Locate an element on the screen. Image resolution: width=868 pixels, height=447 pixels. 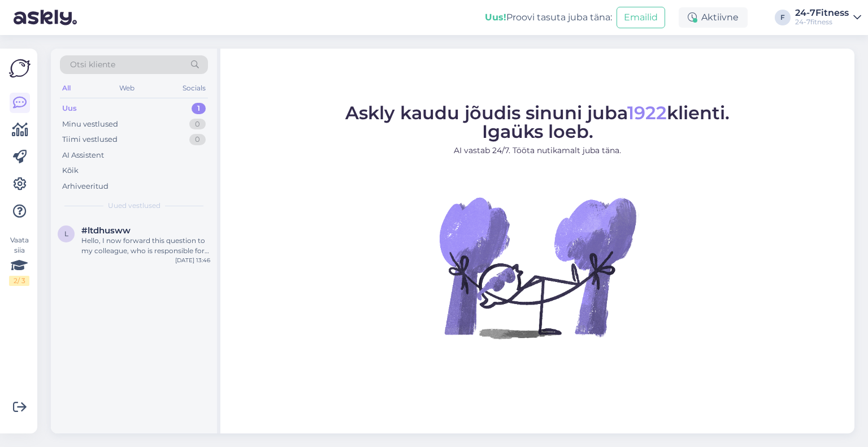
div: 1 is located at coordinates (198, 108).